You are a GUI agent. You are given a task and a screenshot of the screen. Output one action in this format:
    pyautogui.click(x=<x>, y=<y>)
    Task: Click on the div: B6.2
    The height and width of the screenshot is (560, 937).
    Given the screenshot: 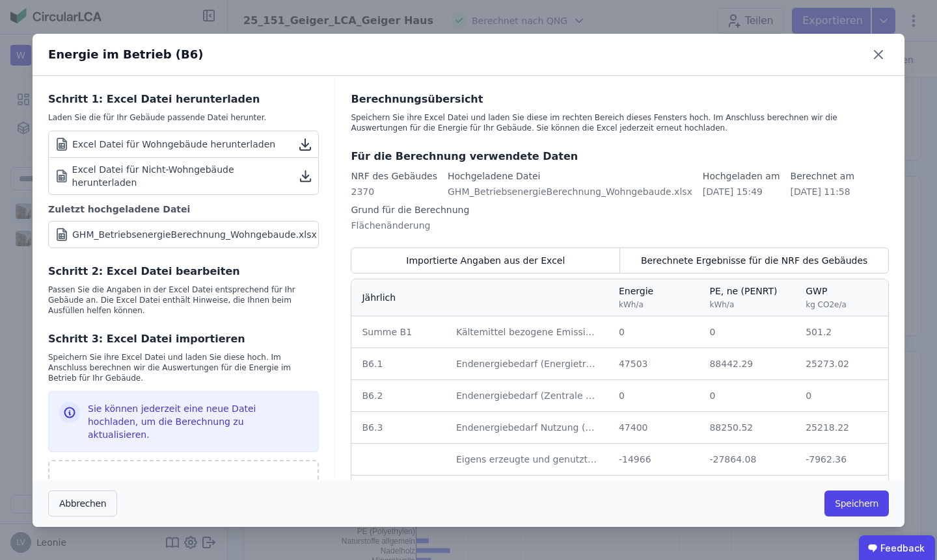 What is the action you would take?
    pyautogui.click(x=398, y=396)
    